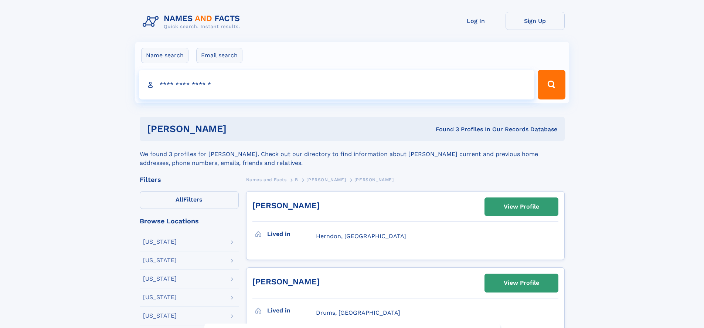 The height and width of the screenshot is (328, 704). Describe the element at coordinates (337, 85) in the screenshot. I see `input: search input` at that location.